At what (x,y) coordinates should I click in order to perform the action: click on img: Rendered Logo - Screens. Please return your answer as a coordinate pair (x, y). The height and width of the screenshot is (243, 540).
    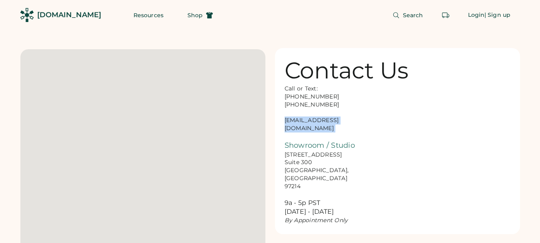
    Looking at the image, I should click on (27, 15).